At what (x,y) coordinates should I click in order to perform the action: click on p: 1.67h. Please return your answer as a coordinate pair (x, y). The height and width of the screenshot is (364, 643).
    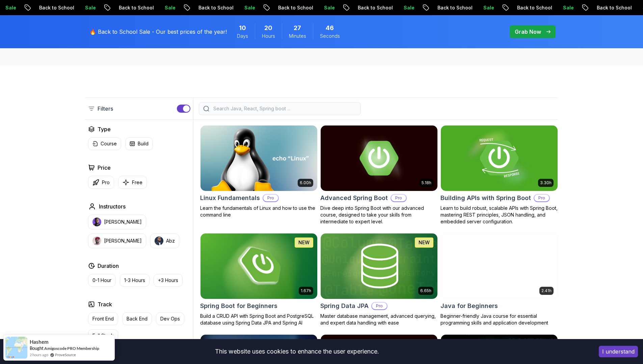
    Looking at the image, I should click on (305, 291).